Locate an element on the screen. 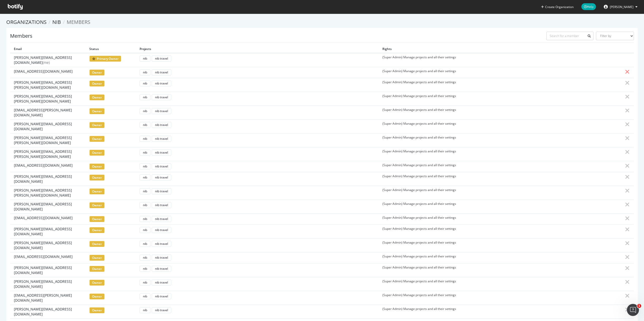 Image resolution: width=644 pixels, height=321 pixels. span: (me) is located at coordinates (46, 62).